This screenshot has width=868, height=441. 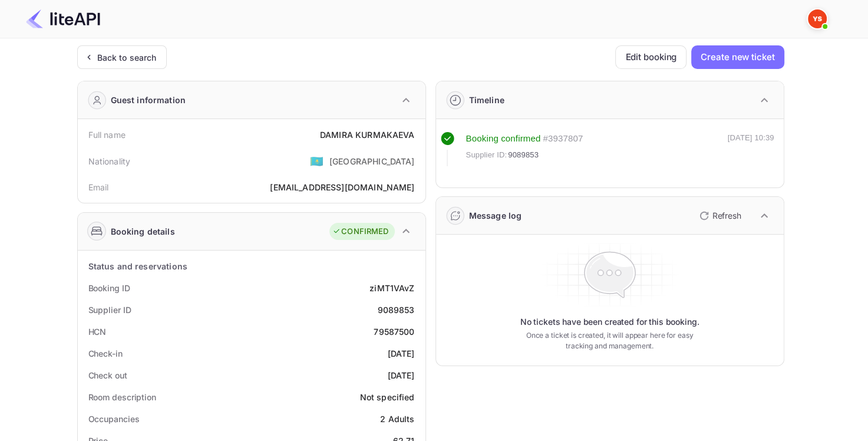 I want to click on span: Supplier ID:, so click(x=487, y=155).